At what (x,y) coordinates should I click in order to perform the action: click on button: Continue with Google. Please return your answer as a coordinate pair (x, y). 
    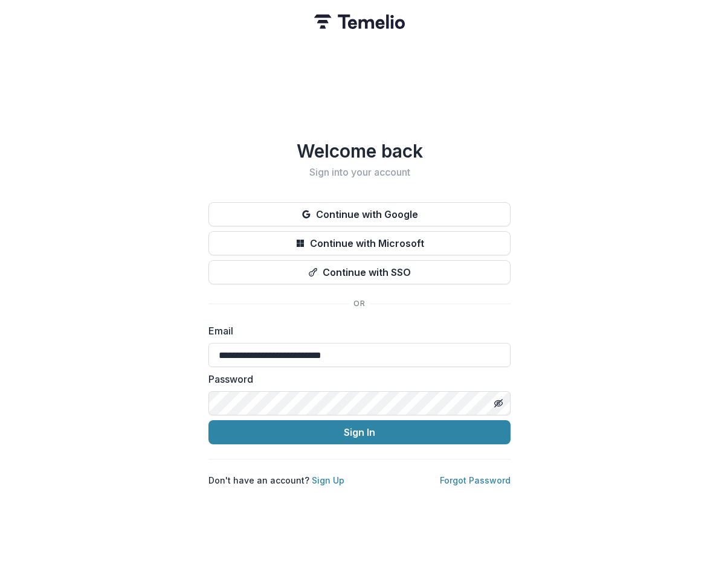
    Looking at the image, I should click on (360, 214).